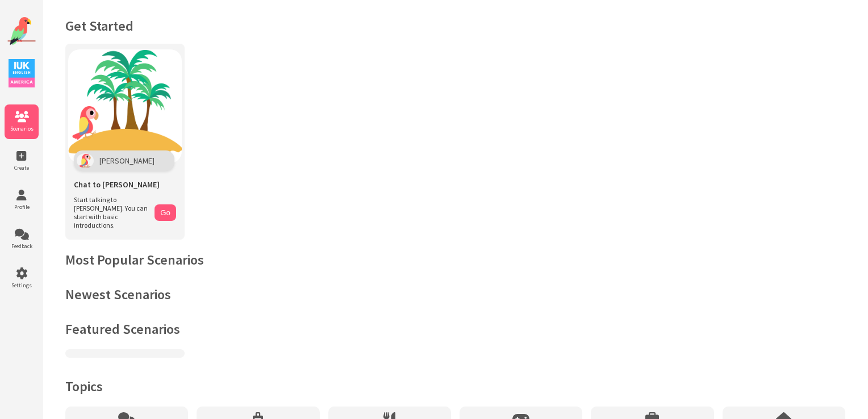  Describe the element at coordinates (22, 167) in the screenshot. I see `span: Create` at that location.